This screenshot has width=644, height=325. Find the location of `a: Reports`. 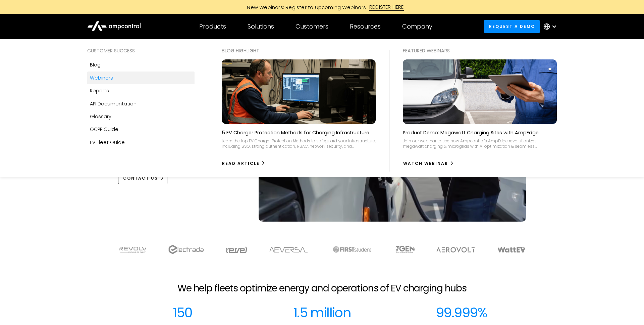

a: Reports is located at coordinates (141, 91).